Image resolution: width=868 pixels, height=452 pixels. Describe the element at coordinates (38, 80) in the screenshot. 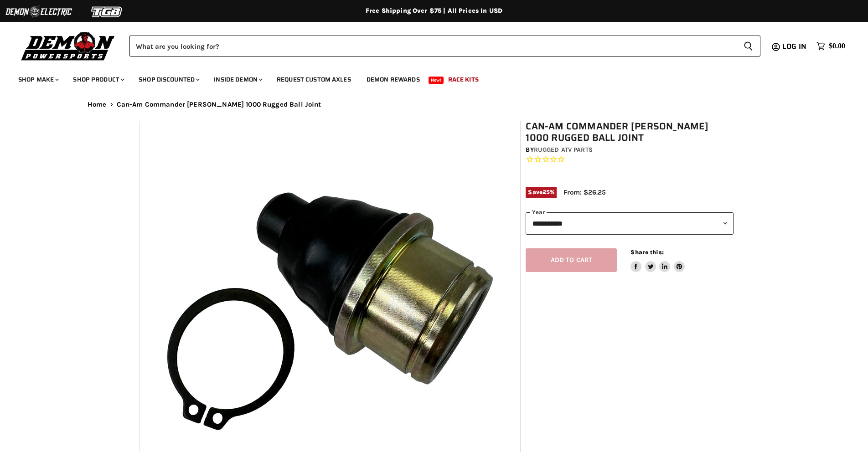

I see `a: Shop Make` at that location.